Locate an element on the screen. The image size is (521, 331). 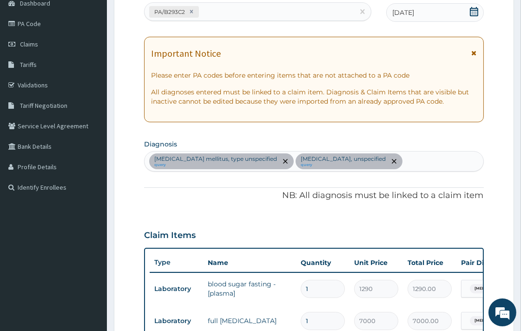
th: Total Price is located at coordinates (430, 263).